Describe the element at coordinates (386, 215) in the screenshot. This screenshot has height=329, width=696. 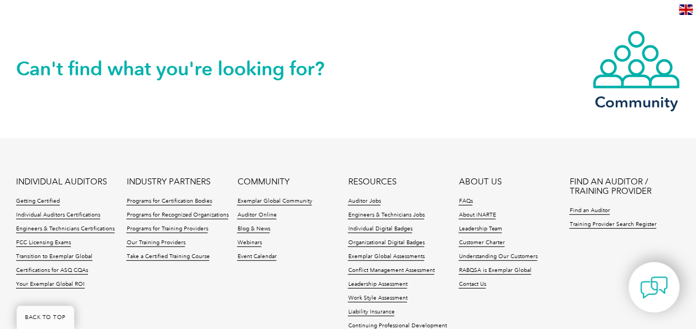
I see `a: Engineers & Technicians Jobs` at that location.